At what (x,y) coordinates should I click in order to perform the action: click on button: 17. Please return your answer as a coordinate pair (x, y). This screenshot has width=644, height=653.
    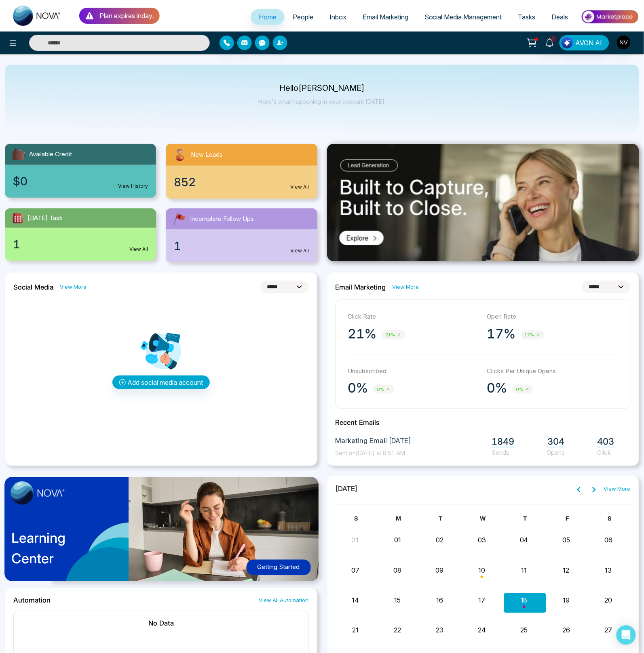
    Looking at the image, I should click on (482, 601).